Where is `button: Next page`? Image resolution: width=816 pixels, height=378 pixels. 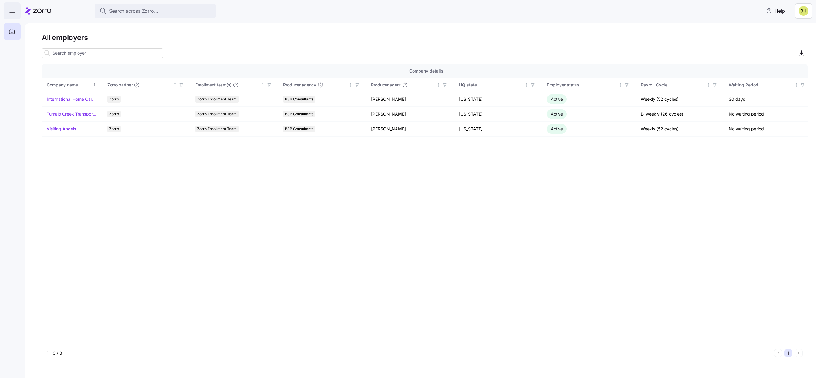
button: Next page is located at coordinates (799, 353).